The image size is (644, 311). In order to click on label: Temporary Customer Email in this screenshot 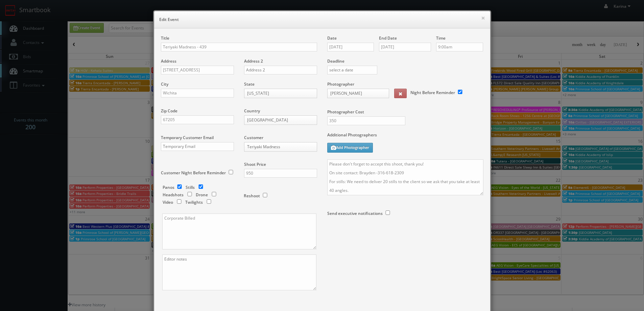, I will do `click(187, 137)`.